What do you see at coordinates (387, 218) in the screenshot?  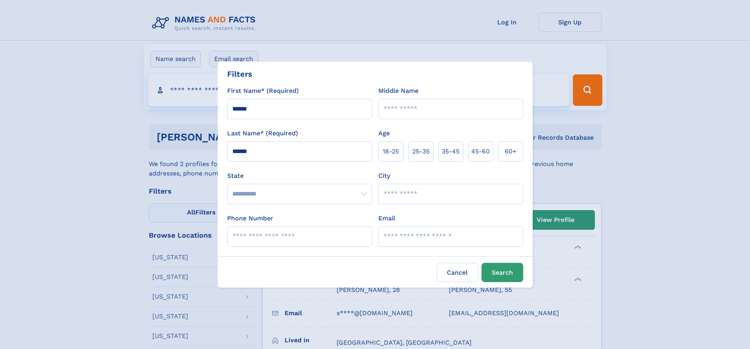 I see `label: Email` at bounding box center [387, 218].